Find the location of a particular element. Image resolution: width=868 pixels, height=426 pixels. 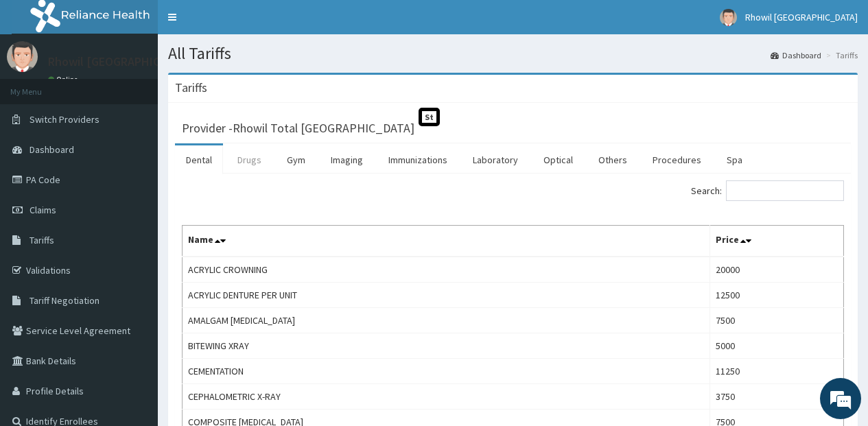

span: Tariffs is located at coordinates (42, 240).